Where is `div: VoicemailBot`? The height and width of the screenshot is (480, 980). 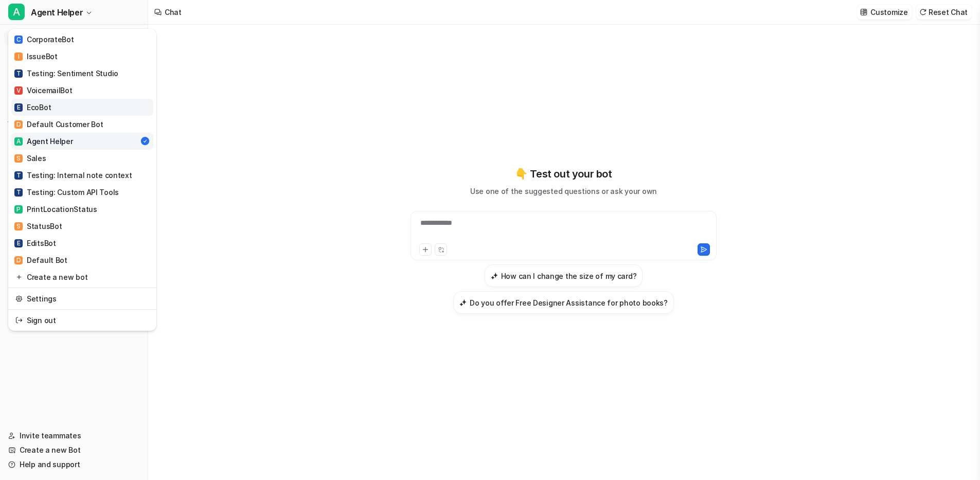
div: VoicemailBot is located at coordinates (43, 90).